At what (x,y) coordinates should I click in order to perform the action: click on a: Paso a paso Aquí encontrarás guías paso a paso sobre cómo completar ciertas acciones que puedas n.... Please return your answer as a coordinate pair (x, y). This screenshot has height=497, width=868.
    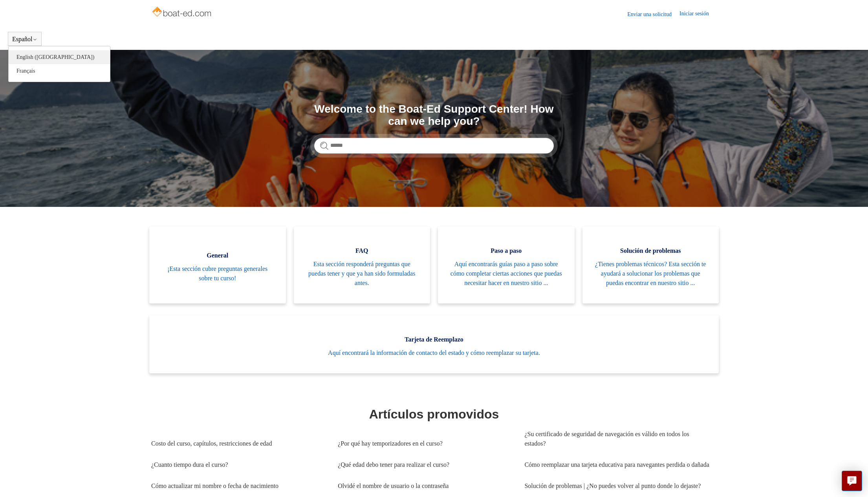
    Looking at the image, I should click on (506, 265).